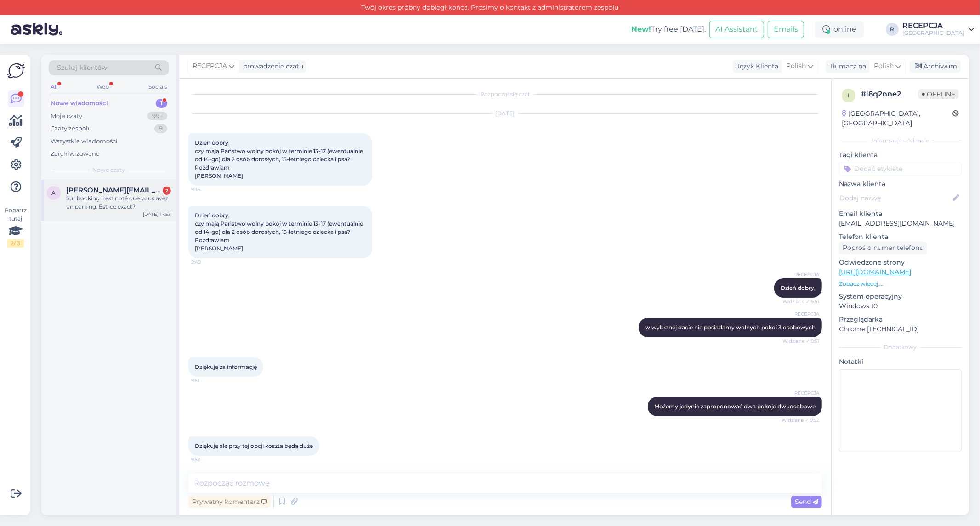 This screenshot has width=980, height=526. Describe the element at coordinates (16, 243) in the screenshot. I see `div: 2 / 3` at that location.